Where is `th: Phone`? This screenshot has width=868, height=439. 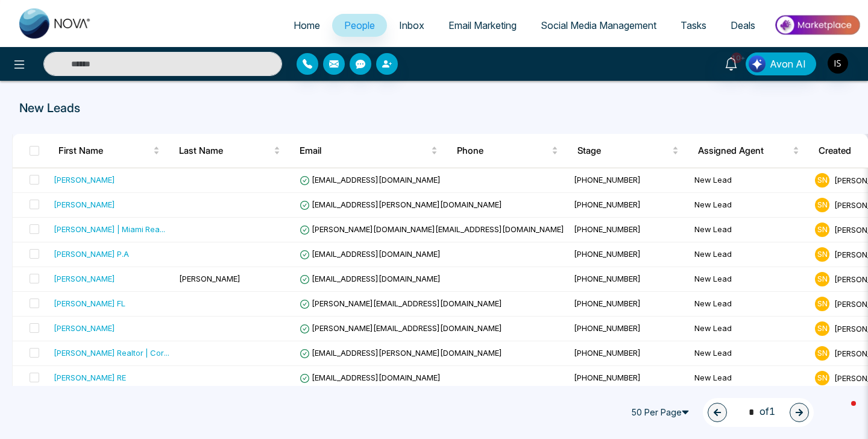 th: Phone is located at coordinates (507, 150).